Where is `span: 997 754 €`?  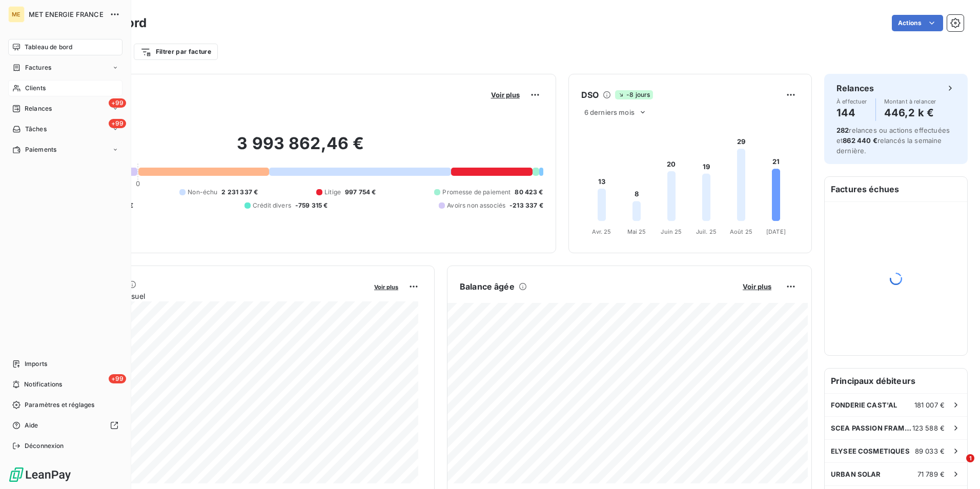 span: 997 754 € is located at coordinates (360, 192).